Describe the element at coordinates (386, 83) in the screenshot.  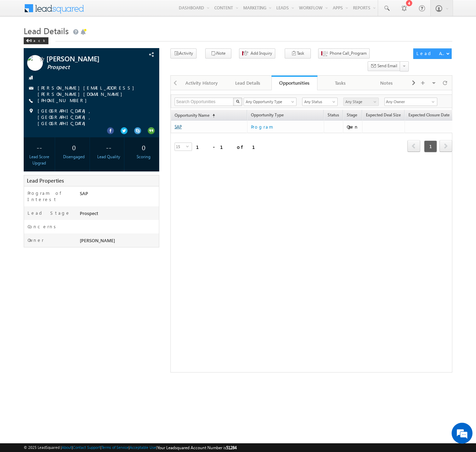
I see `a: Notes` at that location.